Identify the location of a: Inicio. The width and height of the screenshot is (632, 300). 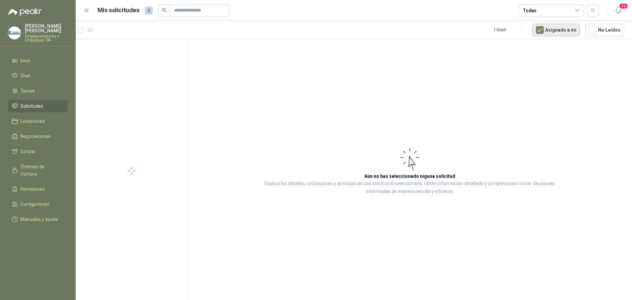
(38, 61).